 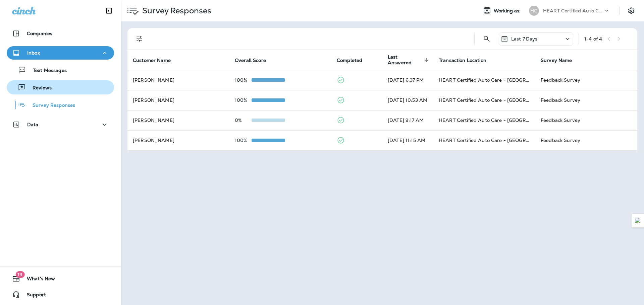 I want to click on button: Search Survey Responses, so click(x=487, y=39).